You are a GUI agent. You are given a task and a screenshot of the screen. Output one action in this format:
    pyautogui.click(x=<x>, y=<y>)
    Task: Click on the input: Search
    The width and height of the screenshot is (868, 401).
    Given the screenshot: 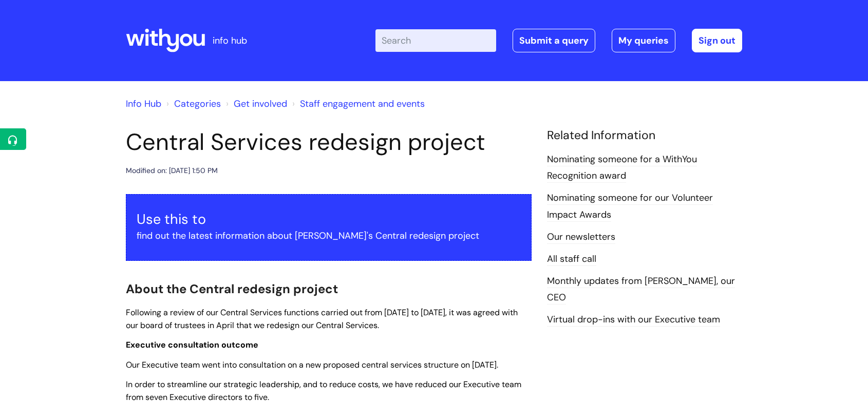 What is the action you would take?
    pyautogui.click(x=436, y=40)
    